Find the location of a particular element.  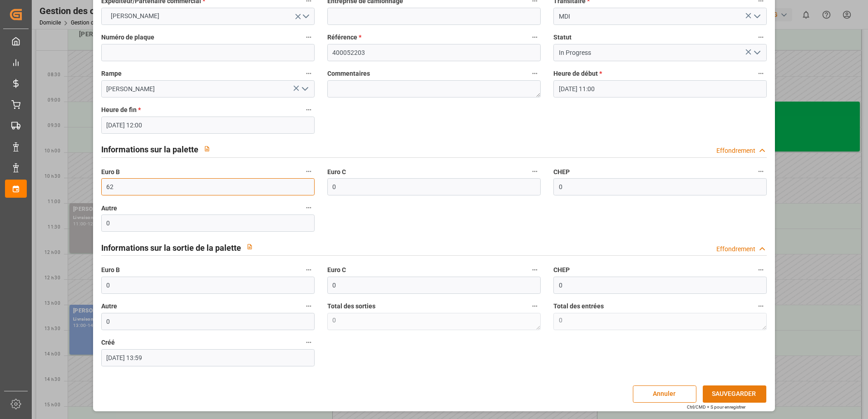

font: Statut is located at coordinates (562, 37).